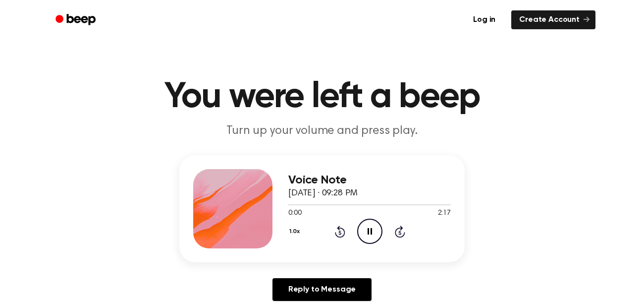 This screenshot has width=644, height=302. I want to click on span: 2:17, so click(444, 213).